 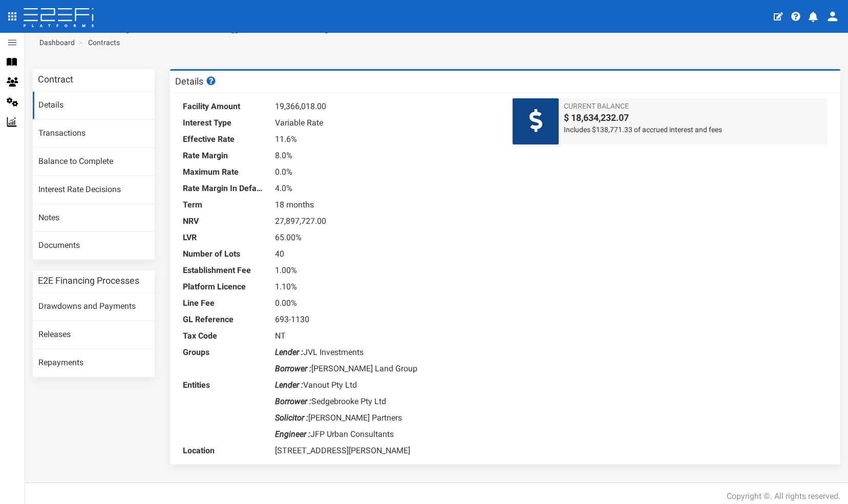 What do you see at coordinates (386, 172) in the screenshot?
I see `dd: 0.0%` at bounding box center [386, 172].